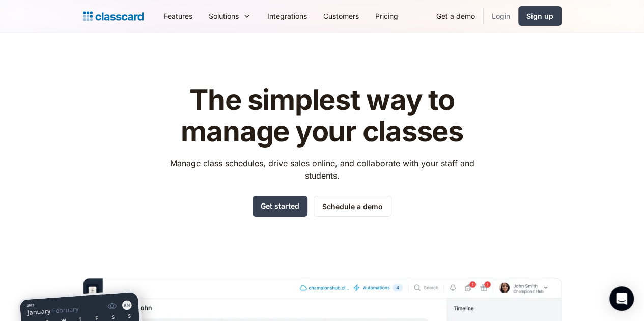 Image resolution: width=644 pixels, height=321 pixels. I want to click on a: Features, so click(178, 16).